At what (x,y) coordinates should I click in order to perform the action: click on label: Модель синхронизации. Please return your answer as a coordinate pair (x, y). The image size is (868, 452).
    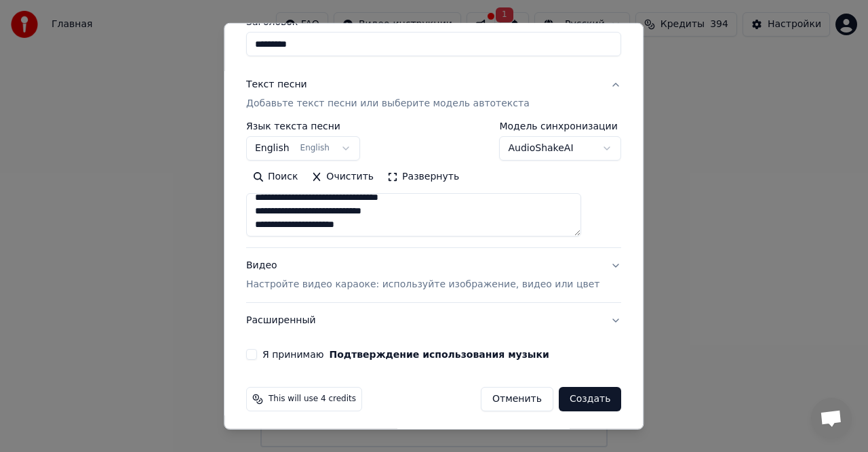
    Looking at the image, I should click on (561, 126).